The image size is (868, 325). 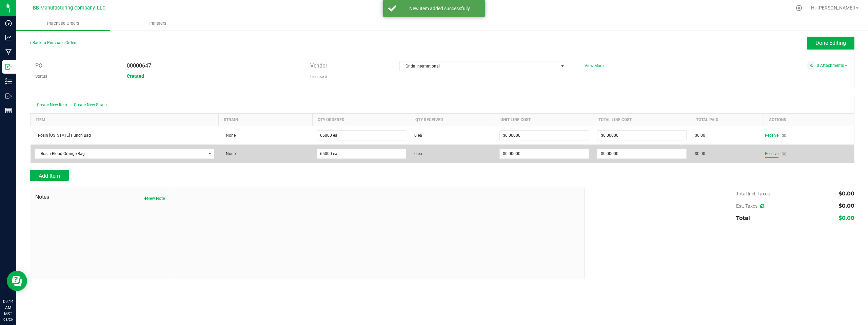 What do you see at coordinates (642, 119) in the screenshot?
I see `th: Total Line Cost` at bounding box center [642, 119].